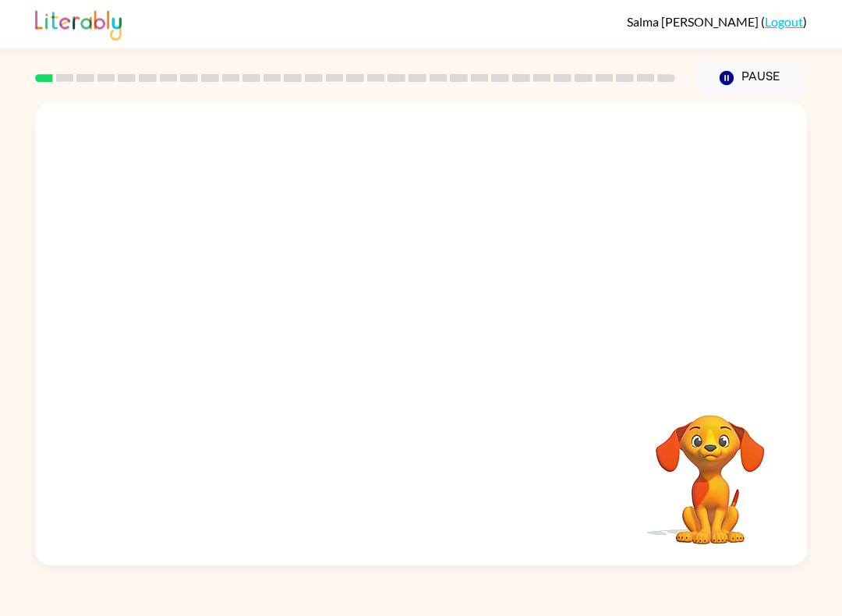  What do you see at coordinates (78, 23) in the screenshot?
I see `img: Literably` at bounding box center [78, 23].